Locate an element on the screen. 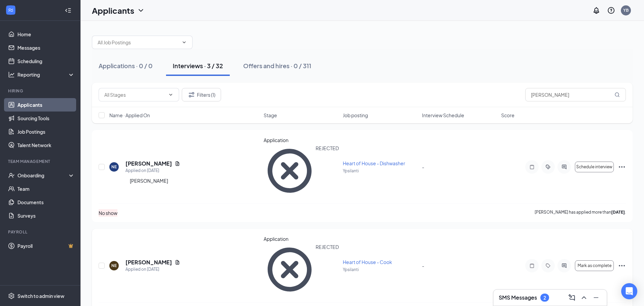 This screenshot has width=644, height=306. a: Sourcing Tools is located at coordinates (46, 118).